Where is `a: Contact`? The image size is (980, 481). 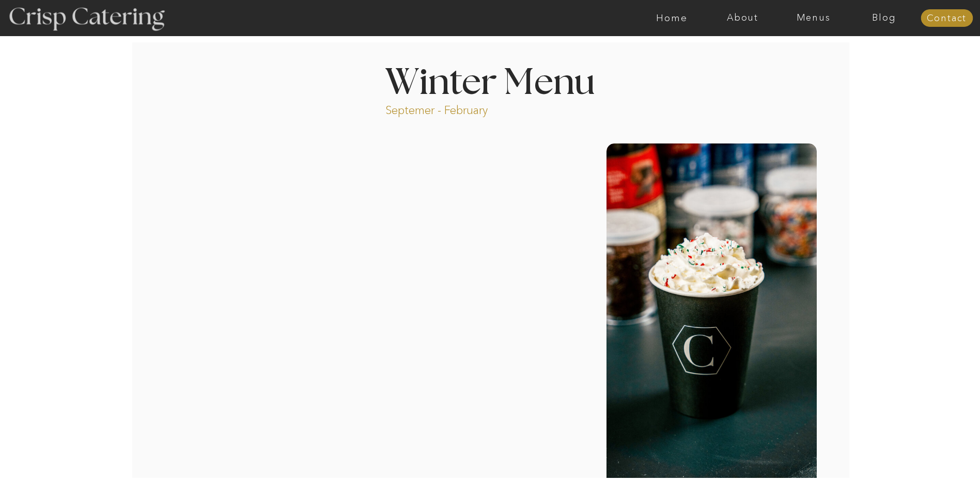 a: Contact is located at coordinates (947, 18).